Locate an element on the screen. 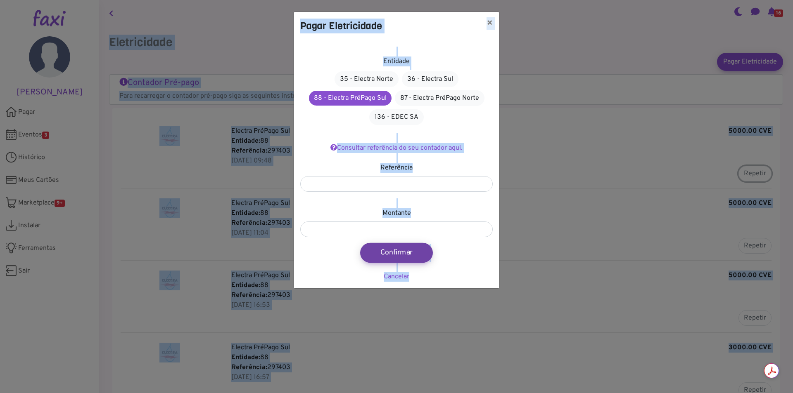 The image size is (793, 393). a: 36 - Electra Sul is located at coordinates (430, 79).